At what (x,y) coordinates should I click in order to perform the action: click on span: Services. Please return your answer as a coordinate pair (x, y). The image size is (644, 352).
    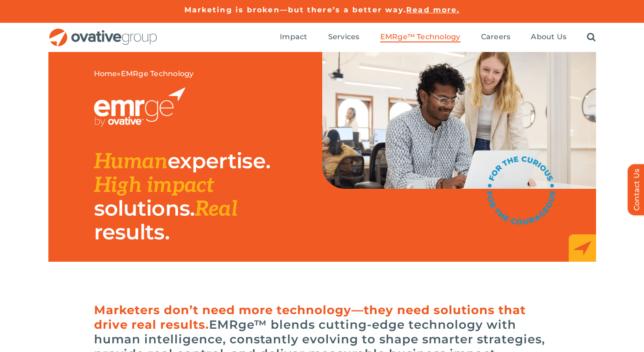
    Looking at the image, I should click on (344, 37).